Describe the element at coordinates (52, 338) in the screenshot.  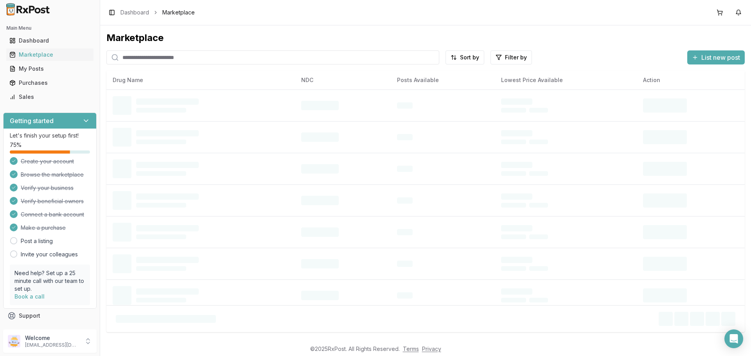
I see `p: Welcome` at that location.